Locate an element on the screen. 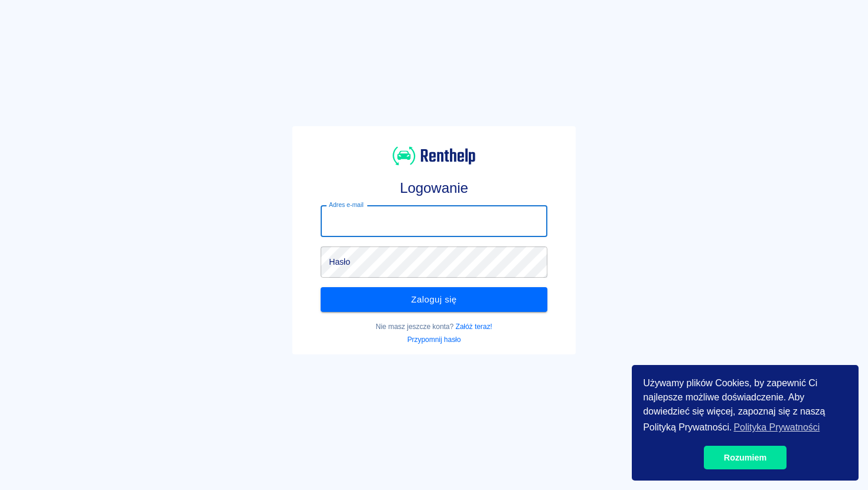  a: Załóż teraz! is located at coordinates (474, 327).